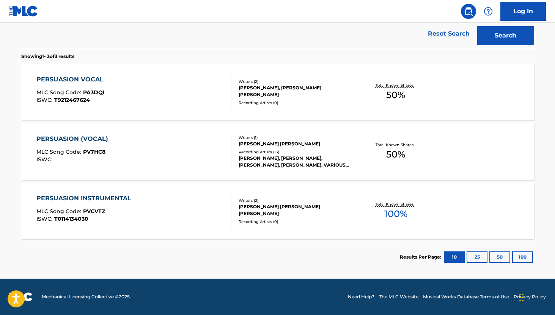 Image resolution: width=555 pixels, height=315 pixels. What do you see at coordinates (499, 257) in the screenshot?
I see `button: 50` at bounding box center [499, 257].